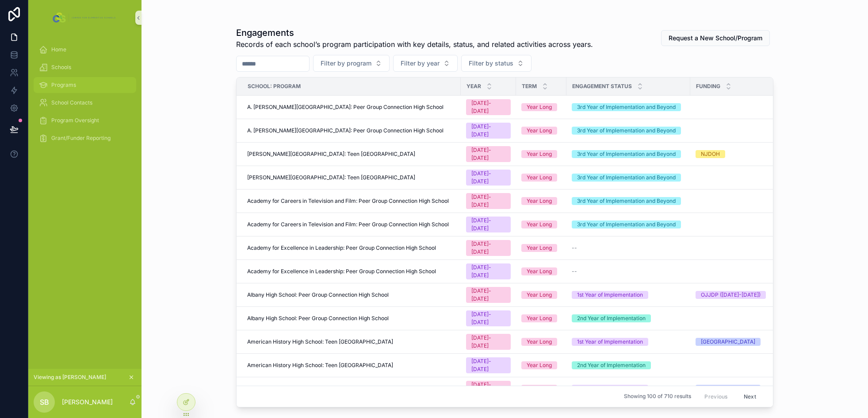  I want to click on a: Program Oversight, so click(85, 120).